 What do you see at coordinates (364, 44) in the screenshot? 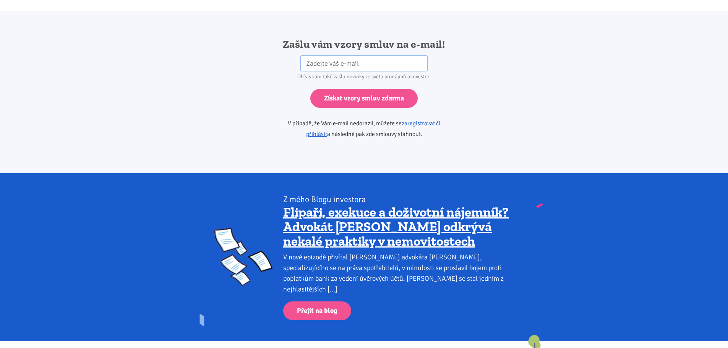
I see `h2: Zašlu vám vzory smluv na e-mail!` at bounding box center [364, 44].